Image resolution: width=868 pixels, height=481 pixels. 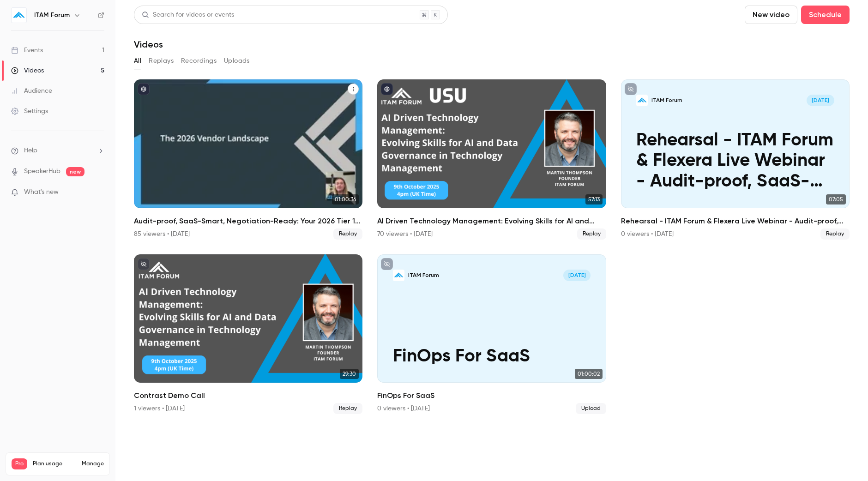 I want to click on h1: Videos, so click(x=148, y=45).